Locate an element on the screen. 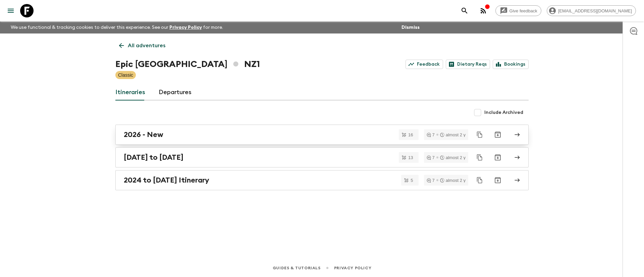 The image size is (644, 277). button: menu is located at coordinates (11, 11).